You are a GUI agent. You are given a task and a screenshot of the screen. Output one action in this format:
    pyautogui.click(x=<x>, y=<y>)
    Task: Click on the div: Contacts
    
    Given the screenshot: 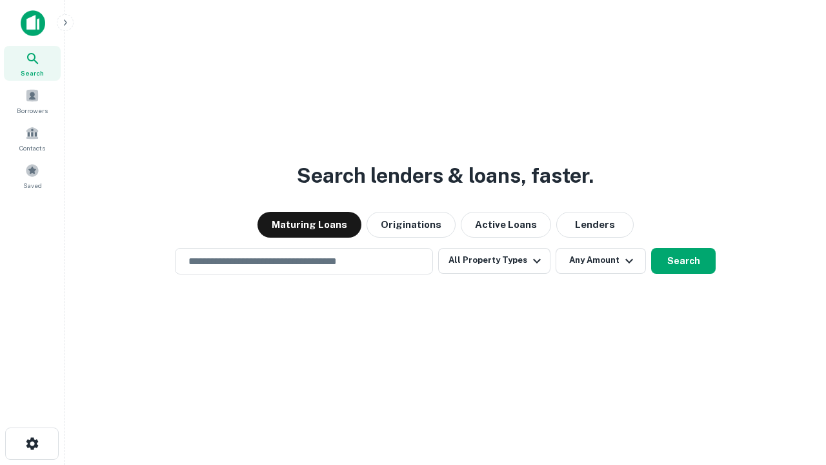 What is the action you would take?
    pyautogui.click(x=32, y=138)
    